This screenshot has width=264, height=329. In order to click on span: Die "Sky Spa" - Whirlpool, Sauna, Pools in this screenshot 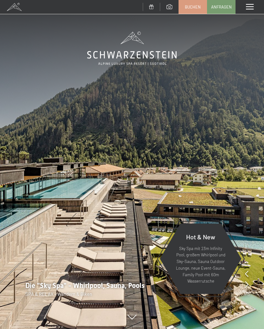, I will do `click(85, 286)`.